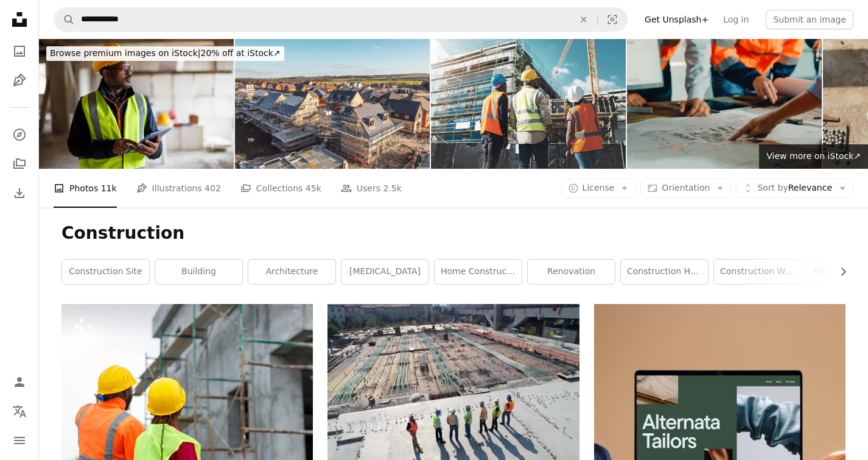 The image size is (868, 460). What do you see at coordinates (19, 135) in the screenshot?
I see `a: Explore` at bounding box center [19, 135].